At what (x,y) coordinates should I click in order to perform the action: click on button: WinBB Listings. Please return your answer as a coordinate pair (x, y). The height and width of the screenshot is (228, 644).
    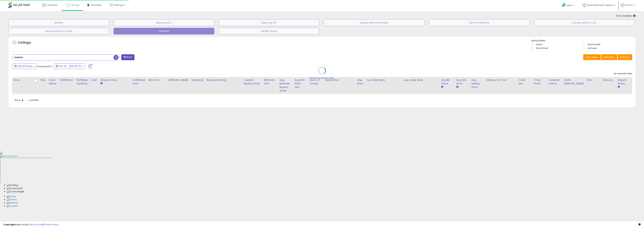
    Looking at the image, I should click on (269, 31).